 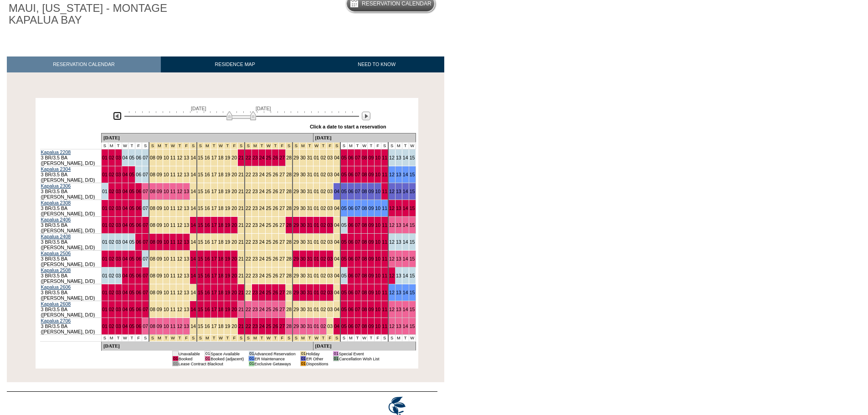 What do you see at coordinates (84, 64) in the screenshot?
I see `a: RESERVATION CALENDAR` at bounding box center [84, 64].